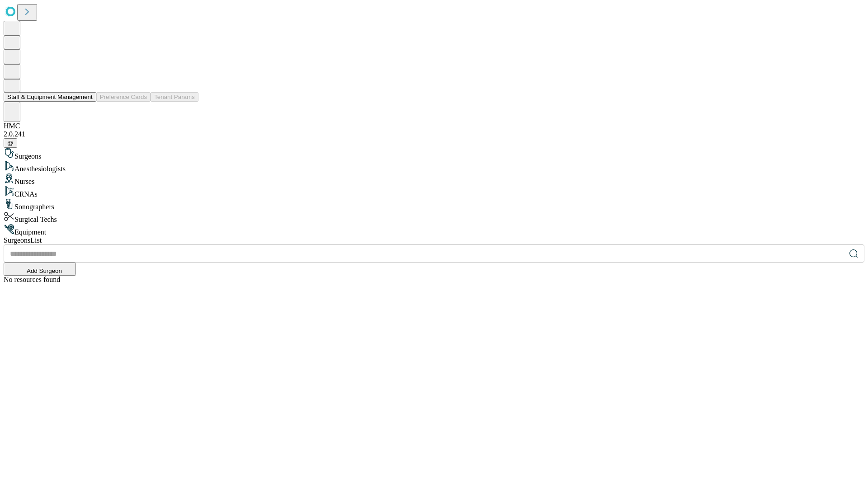 The height and width of the screenshot is (488, 868). What do you see at coordinates (40, 269) in the screenshot?
I see `button: Add Surgeon` at bounding box center [40, 269].